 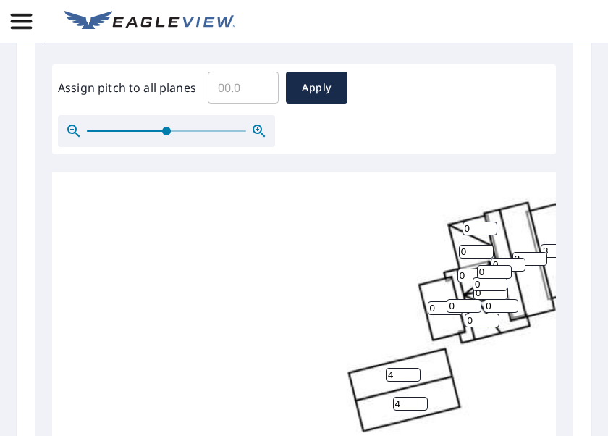 What do you see at coordinates (127, 88) in the screenshot?
I see `label: Assign pitch to all planes` at bounding box center [127, 88].